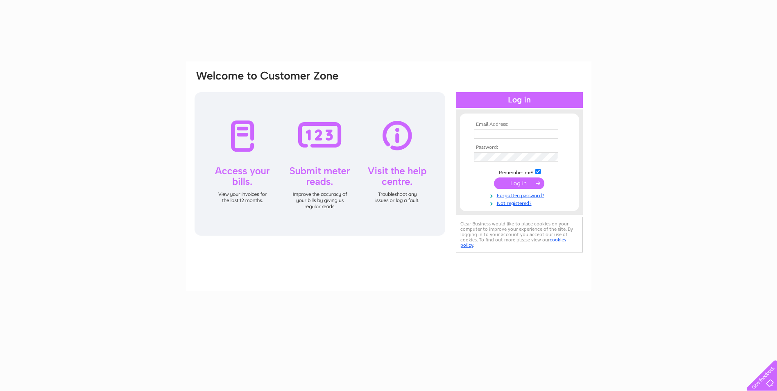  I want to click on th: Email Address:, so click(519, 125).